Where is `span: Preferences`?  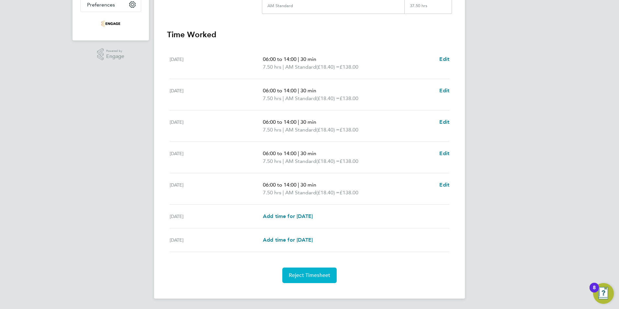
span: Preferences is located at coordinates (101, 5).